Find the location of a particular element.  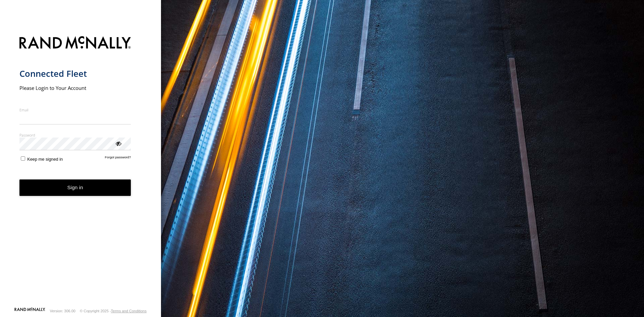

button: Sign in is located at coordinates (75, 187).